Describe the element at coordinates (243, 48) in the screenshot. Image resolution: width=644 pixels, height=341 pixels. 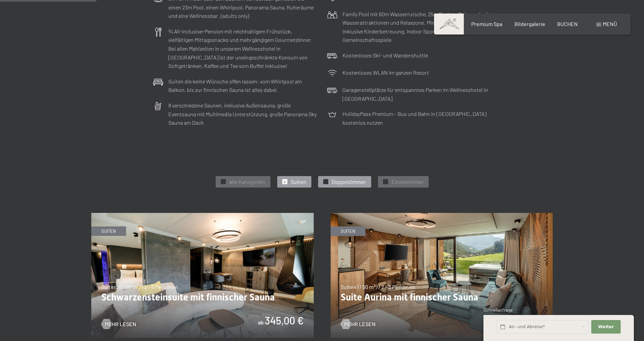
I see `p: ¾ All-inclusive-Pension mit reichhaltigem Frühstück, vielfältigen Mittagssnacks und mehrgängigem ...` at that location.